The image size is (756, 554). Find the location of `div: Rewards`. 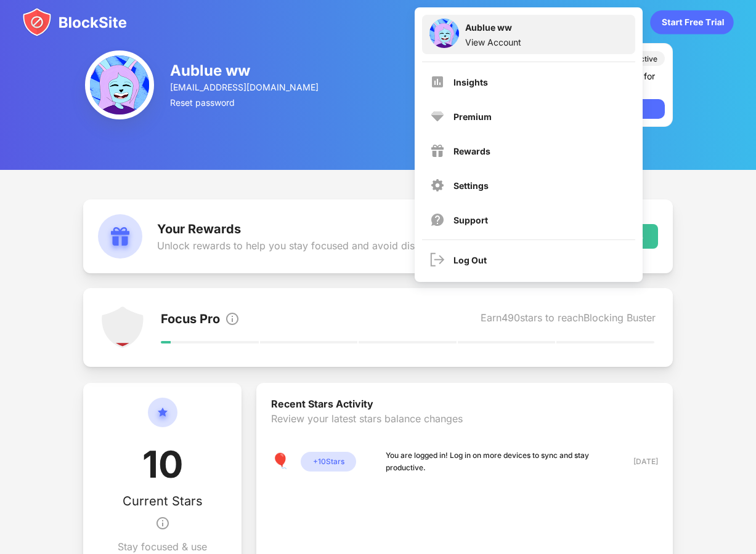

div: Rewards is located at coordinates (472, 151).